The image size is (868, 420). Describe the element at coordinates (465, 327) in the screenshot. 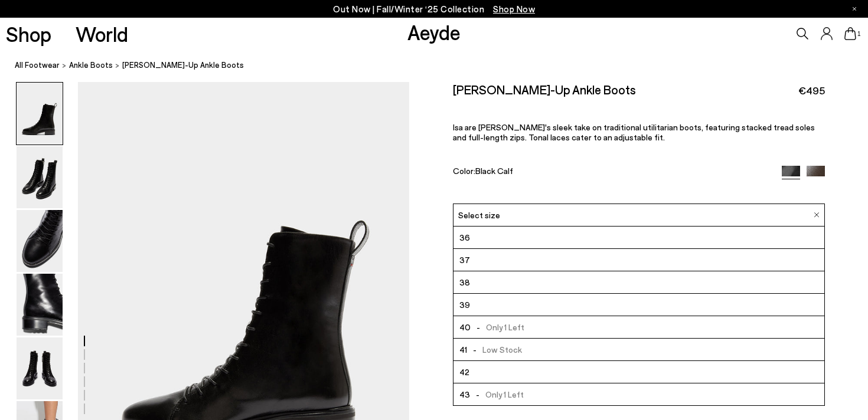

I see `span: 40` at that location.